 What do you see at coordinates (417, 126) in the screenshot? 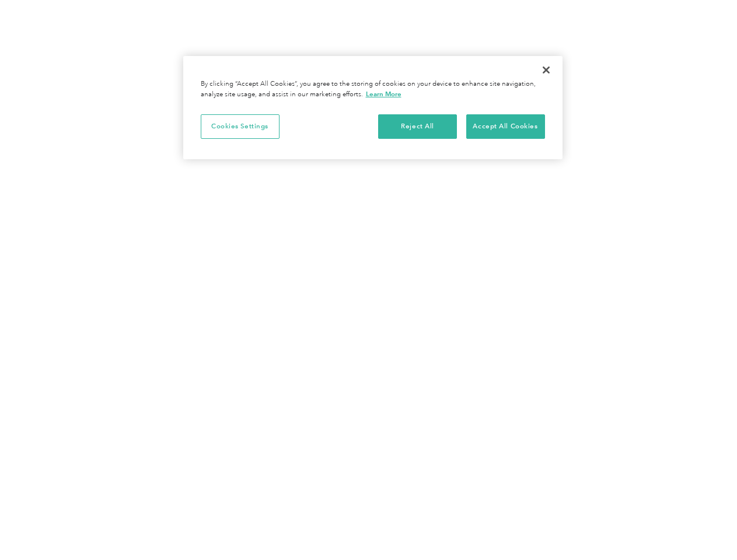
I see `button: Reject All` at bounding box center [417, 126].